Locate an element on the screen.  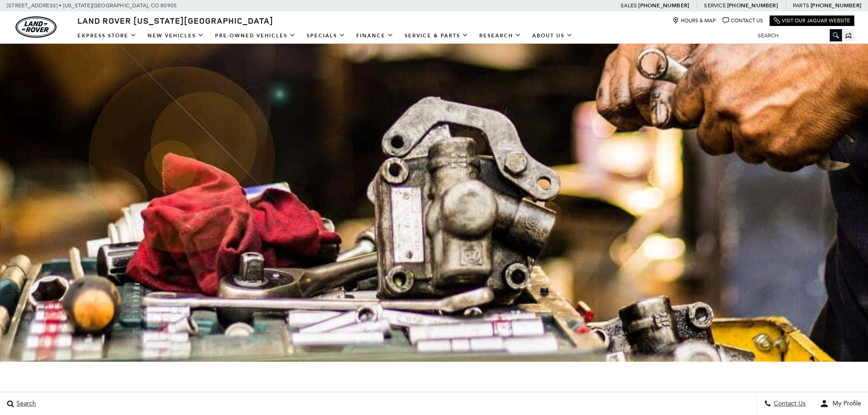
a: Specials is located at coordinates (326, 36).